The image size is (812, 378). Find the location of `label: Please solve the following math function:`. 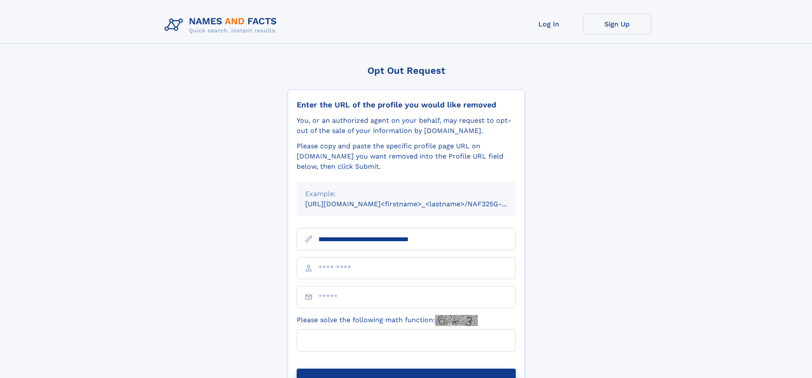

label: Please solve the following math function: is located at coordinates (387, 320).